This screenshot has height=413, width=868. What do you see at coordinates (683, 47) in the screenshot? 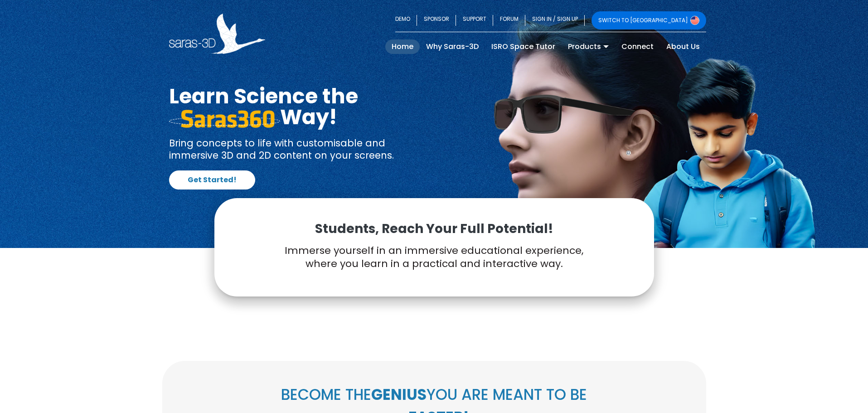
I see `a: About Us` at bounding box center [683, 47].